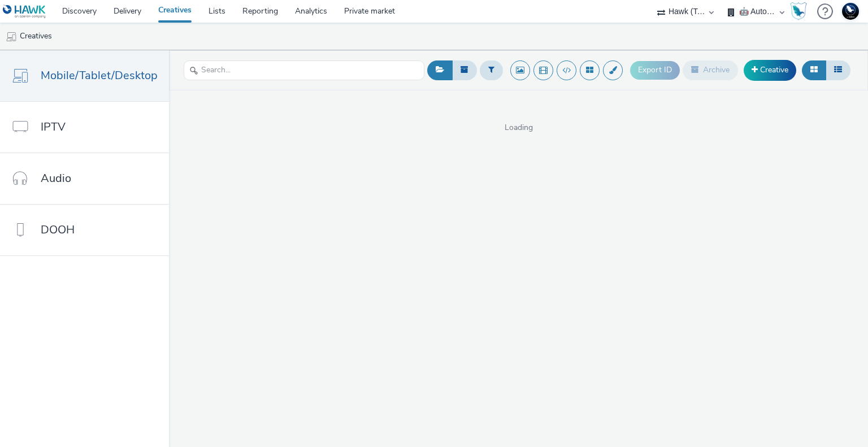  I want to click on span: IPTV, so click(53, 127).